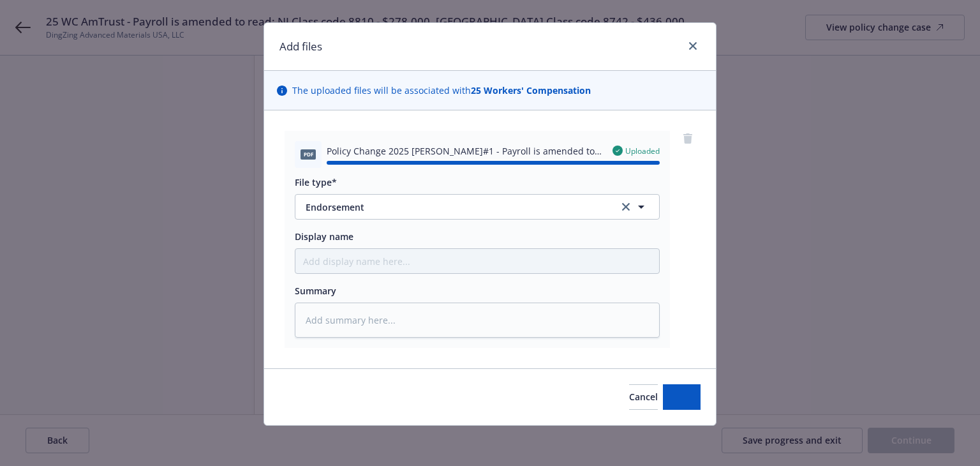 This screenshot has height=466, width=980. I want to click on span: Endorsement, so click(453, 207).